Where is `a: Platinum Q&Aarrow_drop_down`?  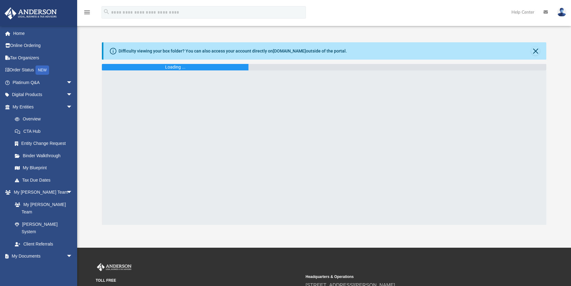
a: Platinum Q&Aarrow_drop_down is located at coordinates (43, 82).